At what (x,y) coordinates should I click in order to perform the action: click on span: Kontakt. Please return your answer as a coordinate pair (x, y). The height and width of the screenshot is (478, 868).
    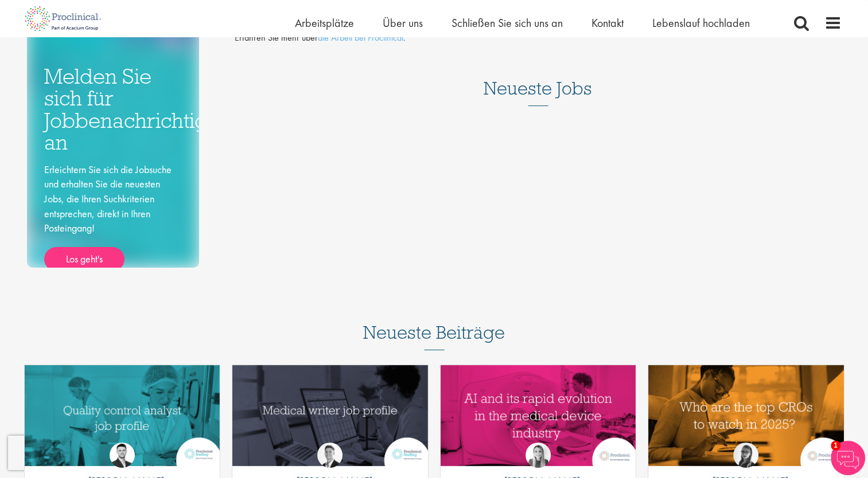
    Looking at the image, I should click on (607, 23).